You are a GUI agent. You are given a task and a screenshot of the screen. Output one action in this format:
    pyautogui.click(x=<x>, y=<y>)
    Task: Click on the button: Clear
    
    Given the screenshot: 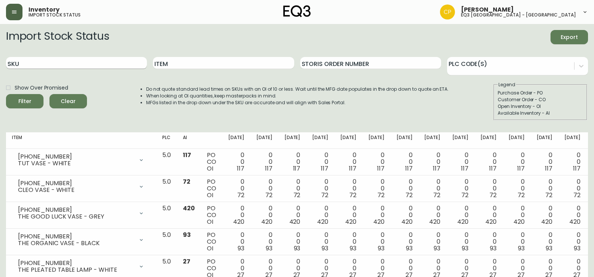 What is the action you would take?
    pyautogui.click(x=68, y=101)
    